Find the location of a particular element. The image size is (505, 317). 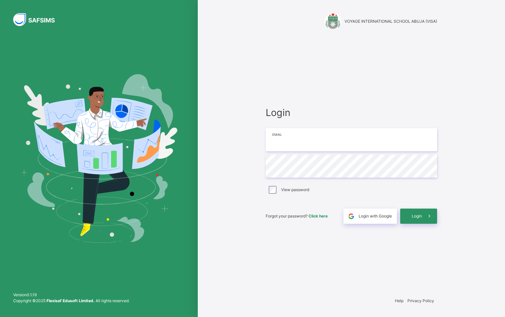

label: View password is located at coordinates (295, 190).